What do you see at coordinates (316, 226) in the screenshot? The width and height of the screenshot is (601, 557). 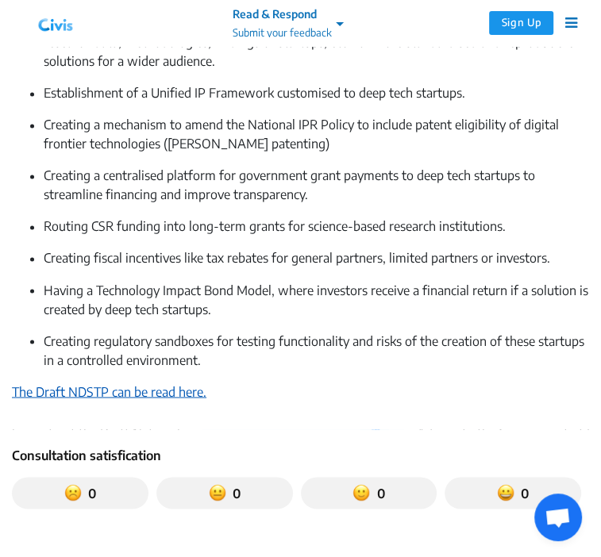 I see `p: Routing CSR funding into long-term grants for science-based research institutions.` at bounding box center [316, 226].